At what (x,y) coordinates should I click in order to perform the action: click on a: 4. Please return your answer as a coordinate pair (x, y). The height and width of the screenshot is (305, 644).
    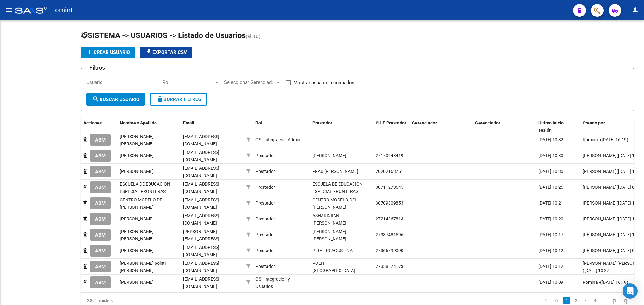
    Looking at the image, I should click on (595, 300).